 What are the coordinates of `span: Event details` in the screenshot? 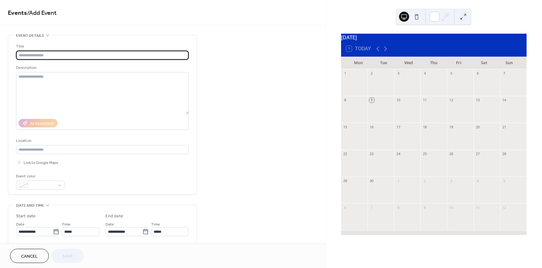 It's located at (30, 36).